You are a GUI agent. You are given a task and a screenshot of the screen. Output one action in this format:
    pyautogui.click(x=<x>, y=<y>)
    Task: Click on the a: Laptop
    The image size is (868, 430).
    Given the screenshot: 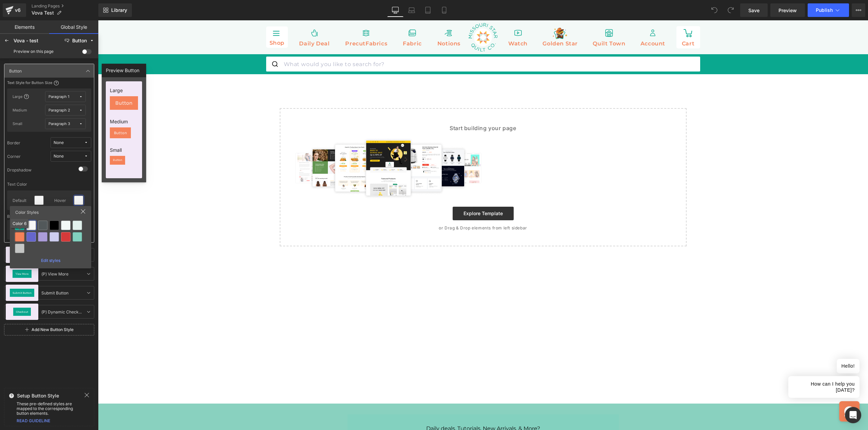 What is the action you would take?
    pyautogui.click(x=412, y=10)
    